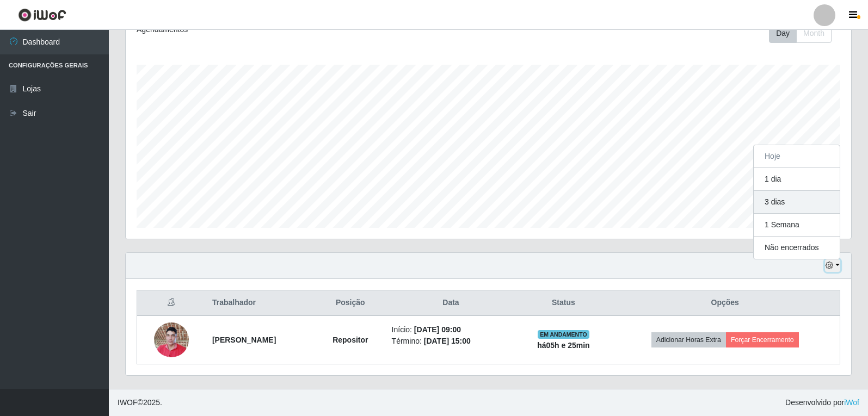 The image size is (868, 416). Describe the element at coordinates (852, 402) in the screenshot. I see `a: iWof` at that location.